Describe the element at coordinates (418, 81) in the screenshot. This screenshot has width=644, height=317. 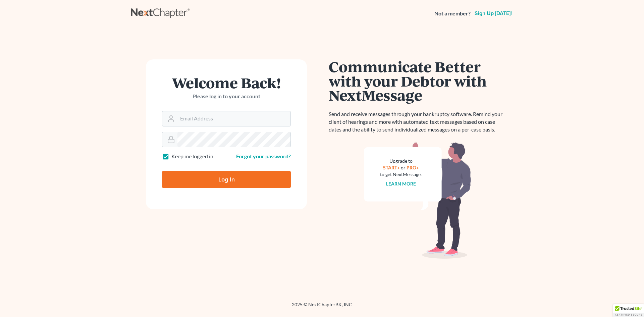
I see `h1: Communicate Better with your Debtor with NextMessage` at that location.